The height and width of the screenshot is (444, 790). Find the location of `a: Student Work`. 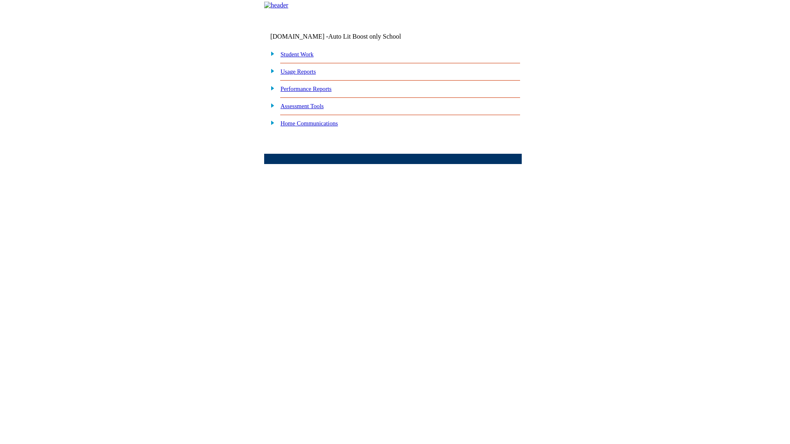

a: Student Work is located at coordinates (297, 54).